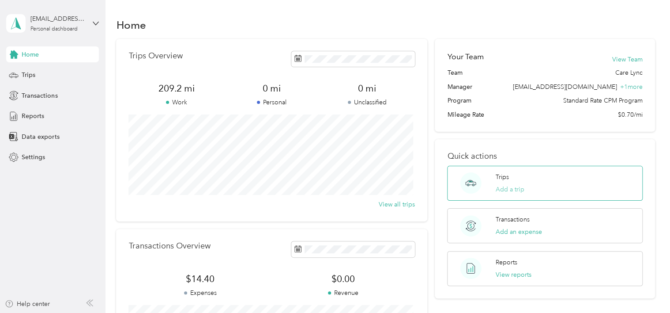  Describe the element at coordinates (465, 114) in the screenshot. I see `span: Mileage Rate` at that location.